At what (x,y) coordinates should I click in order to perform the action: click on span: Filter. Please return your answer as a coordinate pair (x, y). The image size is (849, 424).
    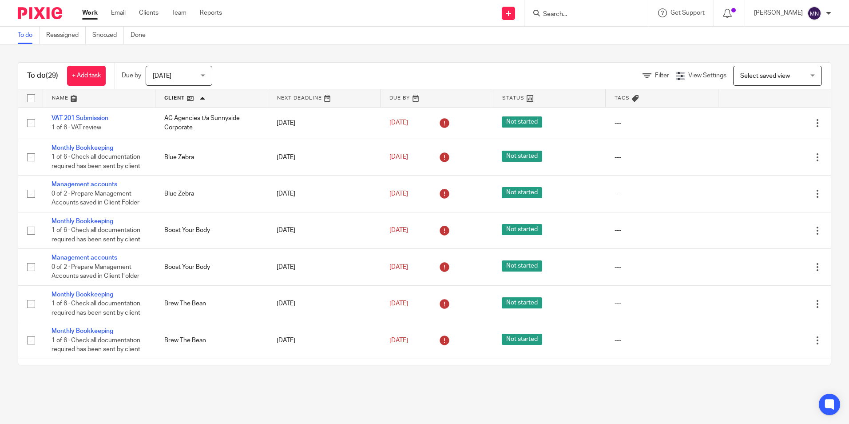
    Looking at the image, I should click on (662, 76).